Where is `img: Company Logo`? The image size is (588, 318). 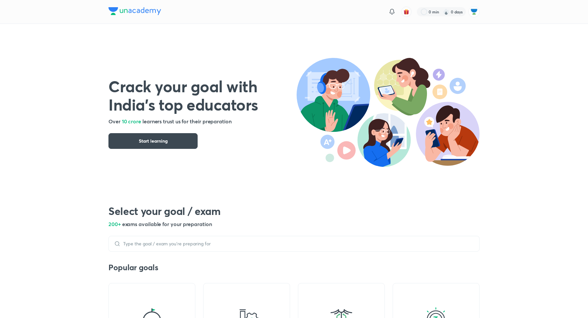
img: Company Logo is located at coordinates (135, 11).